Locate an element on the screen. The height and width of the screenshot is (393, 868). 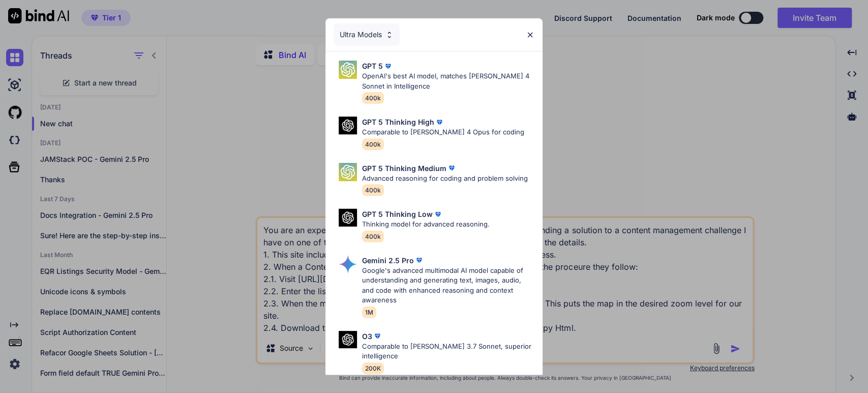
p: GPT 5 Thinking Medium is located at coordinates (404, 168).